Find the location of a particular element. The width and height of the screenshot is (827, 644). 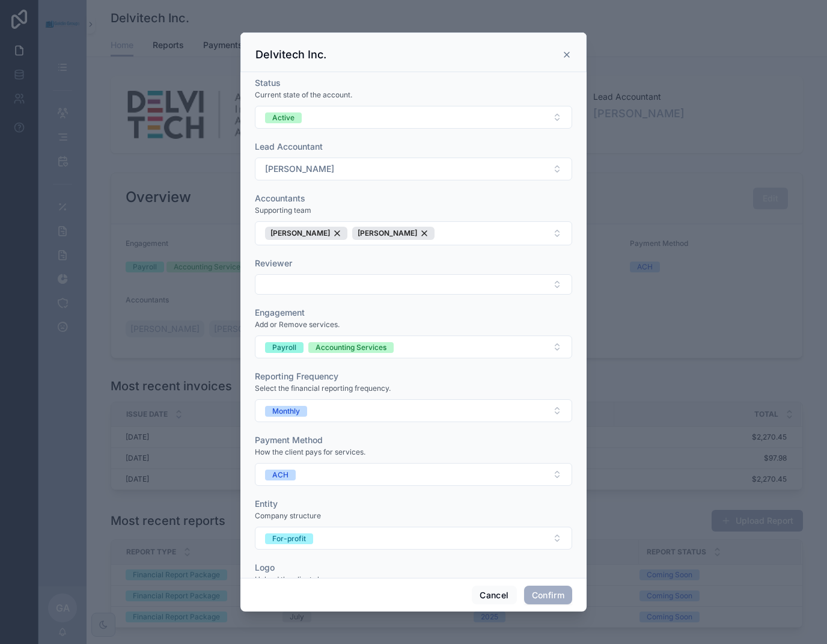

span: Add or Remove services. is located at coordinates (297, 324).